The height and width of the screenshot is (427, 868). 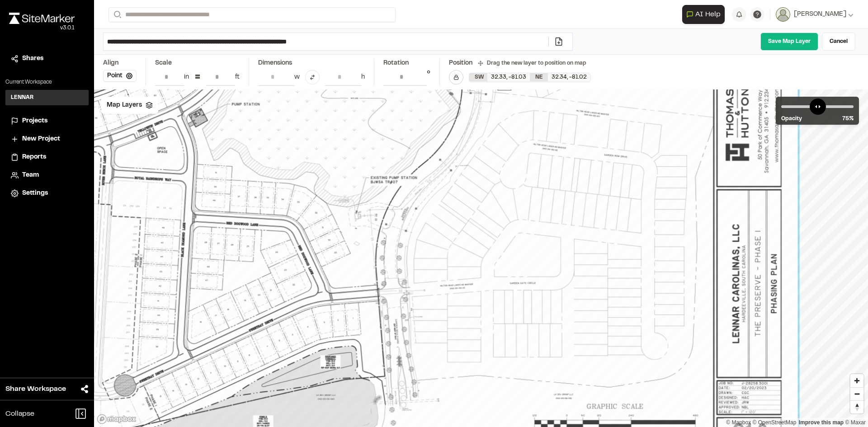 What do you see at coordinates (47, 121) in the screenshot?
I see `a: Projects` at bounding box center [47, 121].